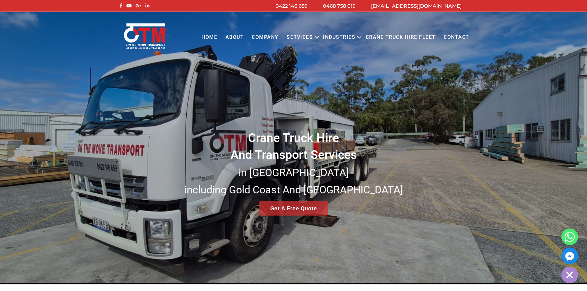 The image size is (587, 291). I want to click on a: About, so click(235, 37).